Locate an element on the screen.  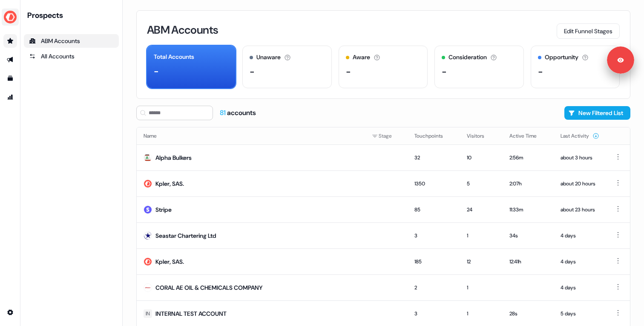
div: 34s is located at coordinates (528, 235).